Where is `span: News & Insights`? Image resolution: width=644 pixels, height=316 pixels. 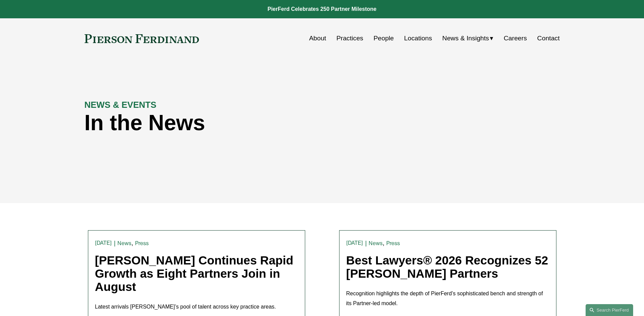
span: News & Insights is located at coordinates (465, 38).